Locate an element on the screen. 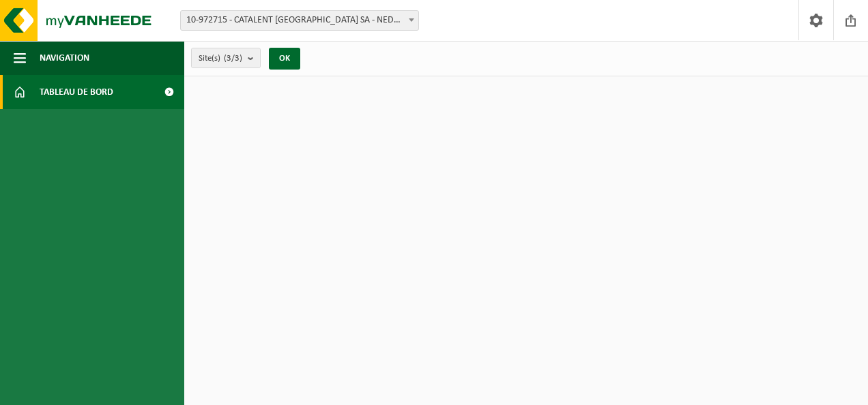 Image resolution: width=868 pixels, height=405 pixels. span: Tableau de bord is located at coordinates (76, 92).